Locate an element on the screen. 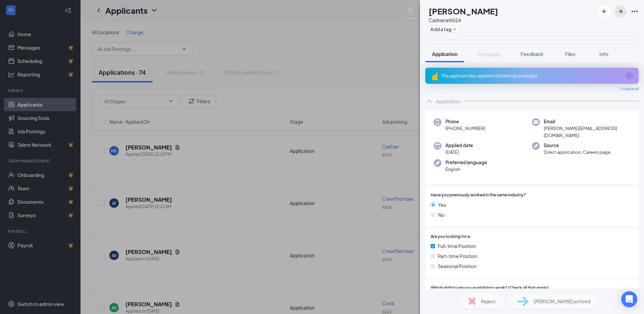 This screenshot has height=314, width=644. svg: ArrowCircle is located at coordinates (629, 76).